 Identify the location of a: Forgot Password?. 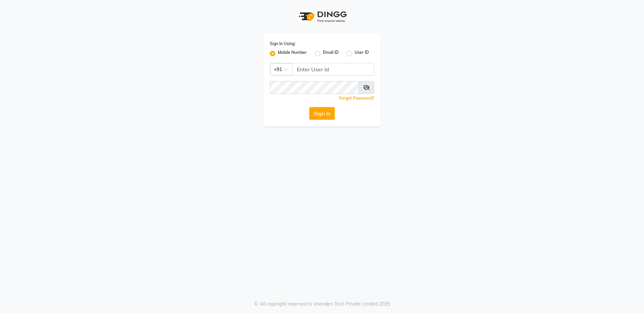
(357, 98).